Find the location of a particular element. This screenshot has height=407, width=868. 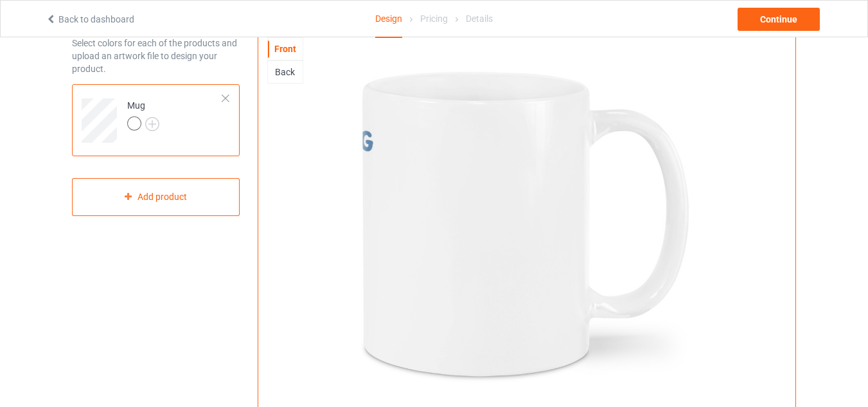

div: Back is located at coordinates (285, 72).